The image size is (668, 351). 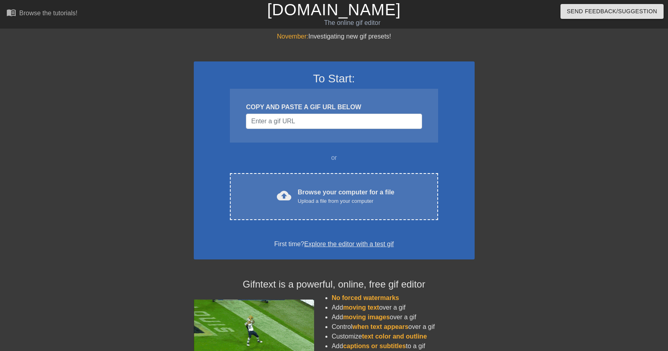 I want to click on span: moving images, so click(x=366, y=317).